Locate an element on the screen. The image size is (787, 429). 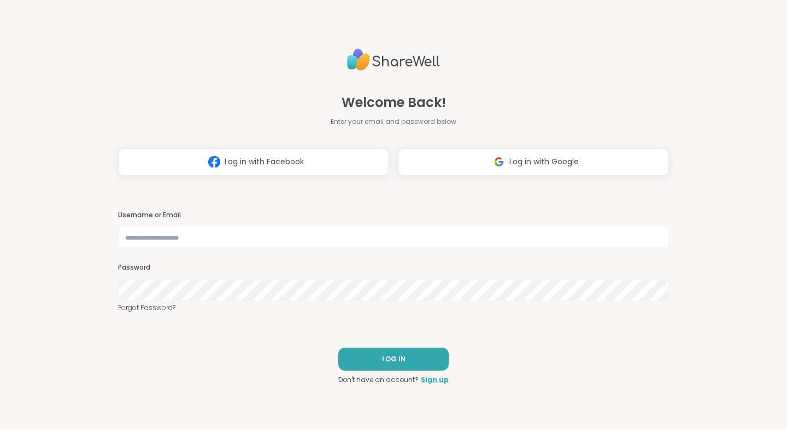
h3: Username or Email is located at coordinates (393, 215).